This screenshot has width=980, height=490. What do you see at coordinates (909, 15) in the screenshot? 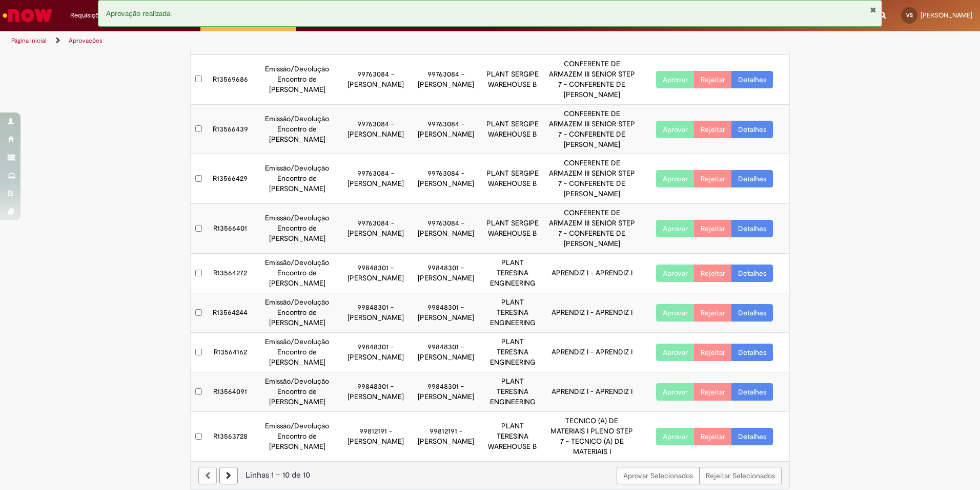
I see `span: VS` at bounding box center [909, 15].